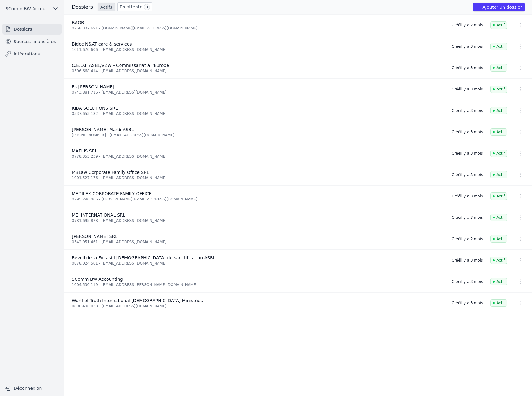 The image size is (532, 396). What do you see at coordinates (106, 7) in the screenshot?
I see `a: Actifs` at bounding box center [106, 7].